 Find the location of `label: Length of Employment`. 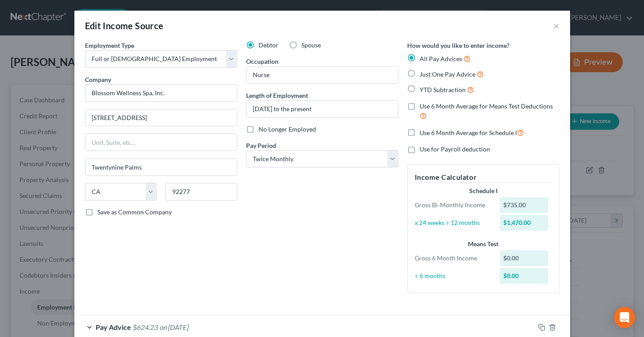

label: Length of Employment is located at coordinates (277, 95).